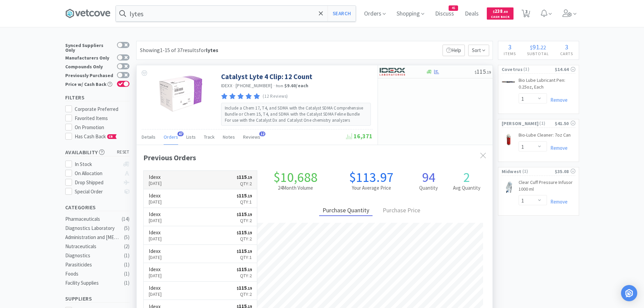  Describe the element at coordinates (360, 136) in the screenshot. I see `span: 16,371` at that location.